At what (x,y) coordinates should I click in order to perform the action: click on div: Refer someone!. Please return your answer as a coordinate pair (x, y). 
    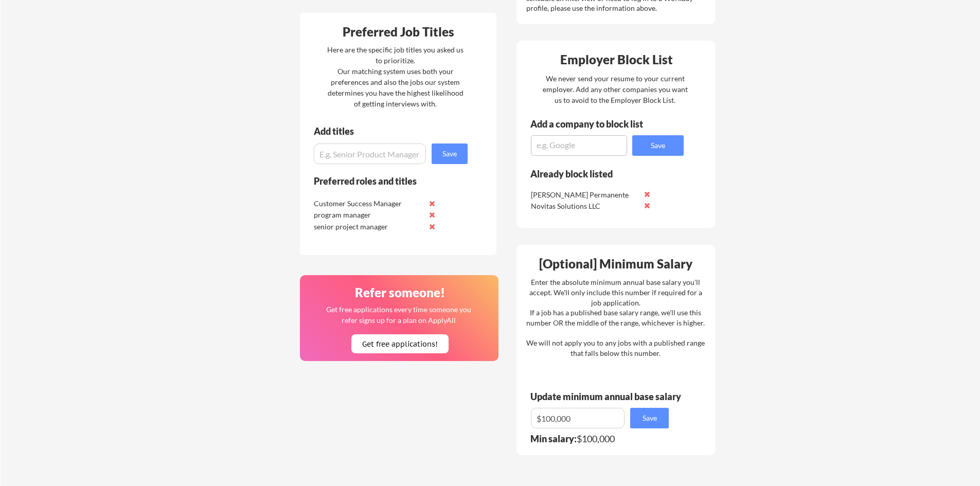
    Looking at the image, I should click on (400, 293).